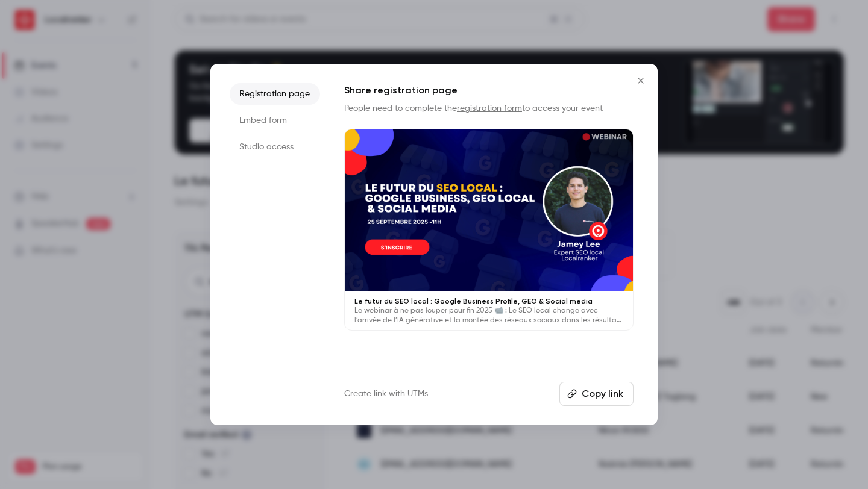 Image resolution: width=868 pixels, height=489 pixels. Describe the element at coordinates (275, 120) in the screenshot. I see `li: Embed form` at that location.